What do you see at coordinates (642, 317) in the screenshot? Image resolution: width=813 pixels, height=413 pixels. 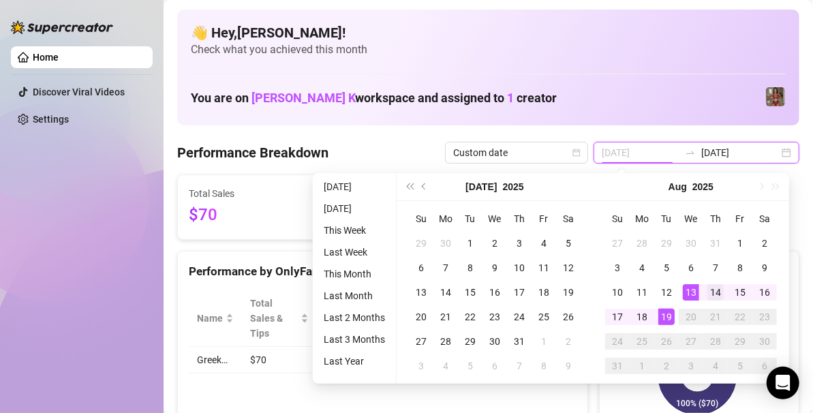 I see `td: 2025-08-18` at bounding box center [642, 317].